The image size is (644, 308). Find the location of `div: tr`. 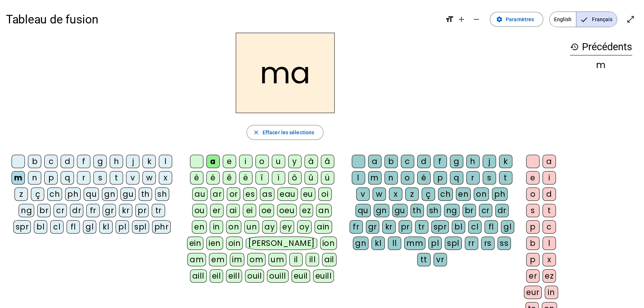

div: tr is located at coordinates (422, 227).